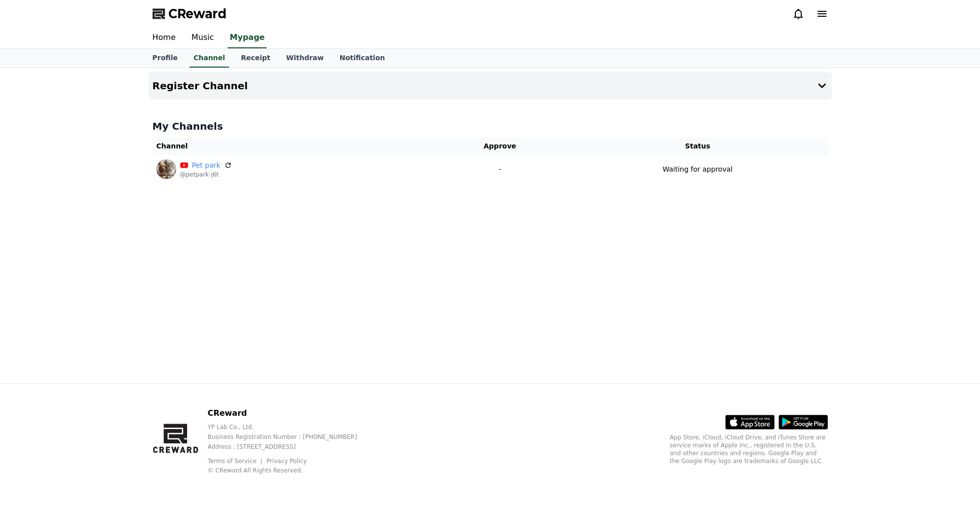  Describe the element at coordinates (290, 427) in the screenshot. I see `p: YP Lab Co., Ltd.` at that location.